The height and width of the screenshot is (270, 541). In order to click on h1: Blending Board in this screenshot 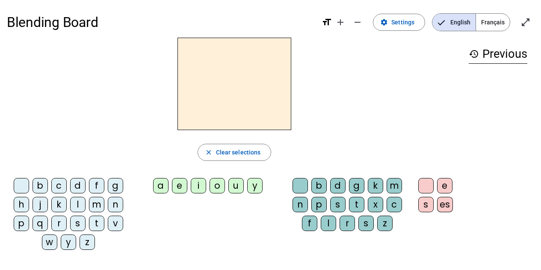, I will do `click(161, 22)`.